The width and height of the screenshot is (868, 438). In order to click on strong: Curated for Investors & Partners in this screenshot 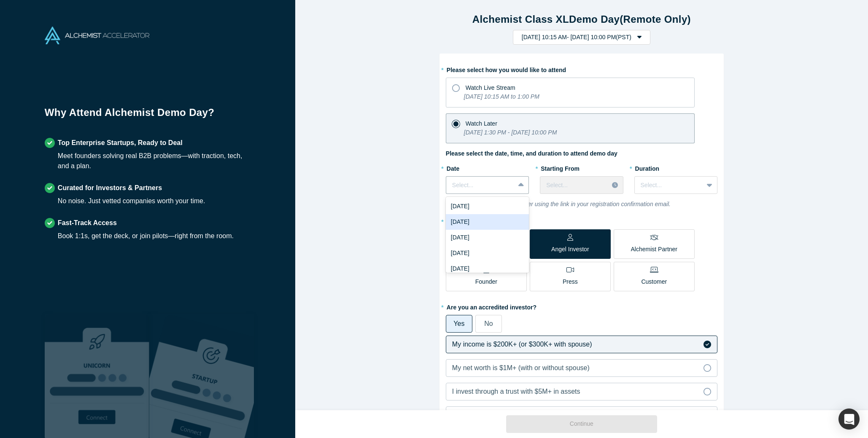, I will do `click(110, 188)`.